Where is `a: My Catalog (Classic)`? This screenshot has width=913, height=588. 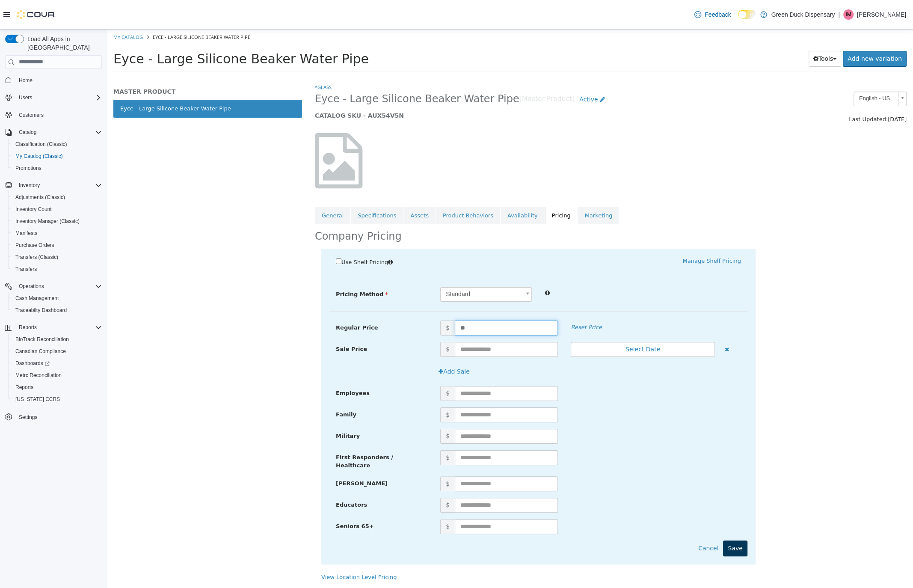 a: My Catalog (Classic) is located at coordinates (39, 156).